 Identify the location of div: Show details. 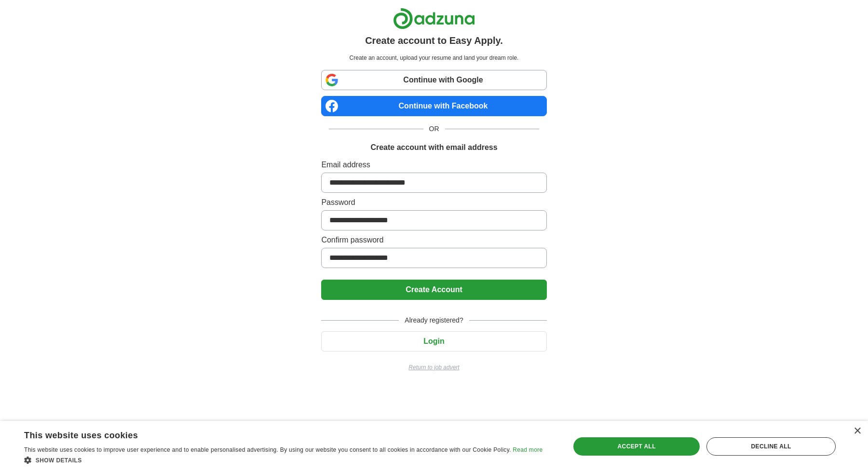
(283, 459).